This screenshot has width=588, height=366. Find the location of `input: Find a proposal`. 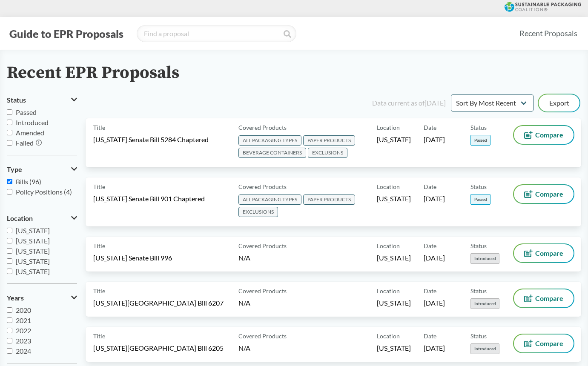

input: Find a proposal is located at coordinates (216, 34).